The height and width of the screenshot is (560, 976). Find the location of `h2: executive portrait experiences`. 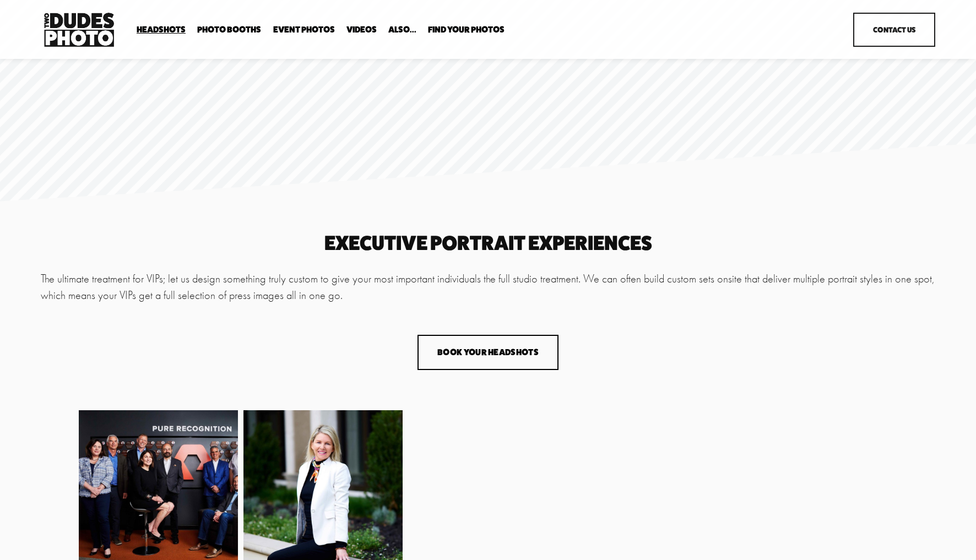

h2: executive portrait experiences is located at coordinates (488, 243).